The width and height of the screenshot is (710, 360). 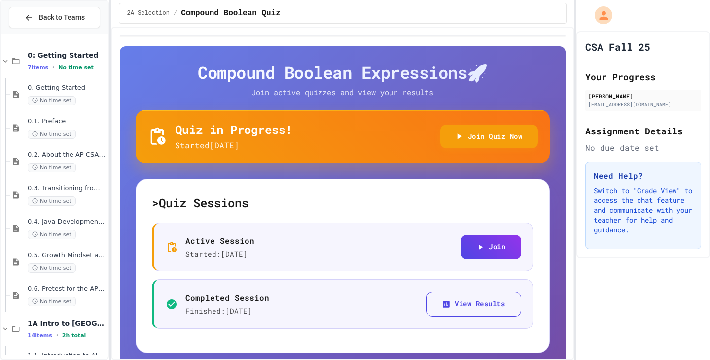 What do you see at coordinates (67, 188) in the screenshot?
I see `span: 0.3. Transitioning from AP CSP to AP CSA` at bounding box center [67, 188].